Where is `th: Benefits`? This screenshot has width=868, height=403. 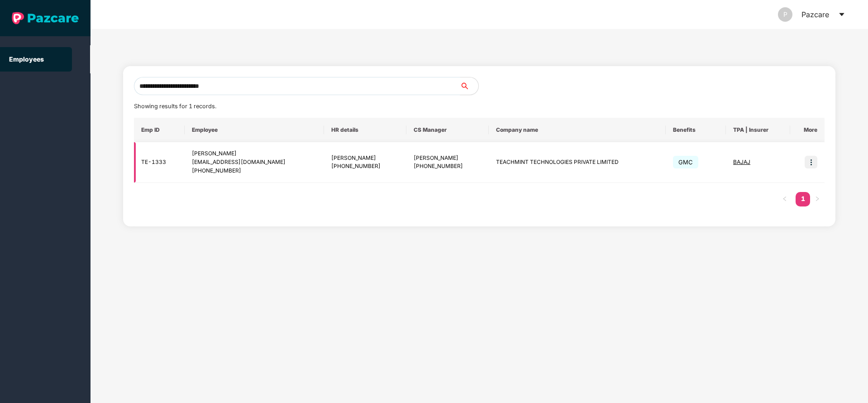 th: Benefits is located at coordinates (695, 130).